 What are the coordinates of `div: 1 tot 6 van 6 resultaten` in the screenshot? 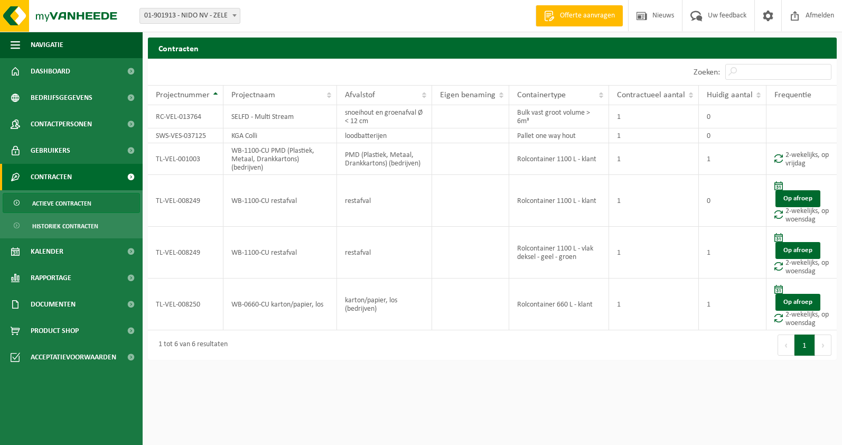 It's located at (190, 345).